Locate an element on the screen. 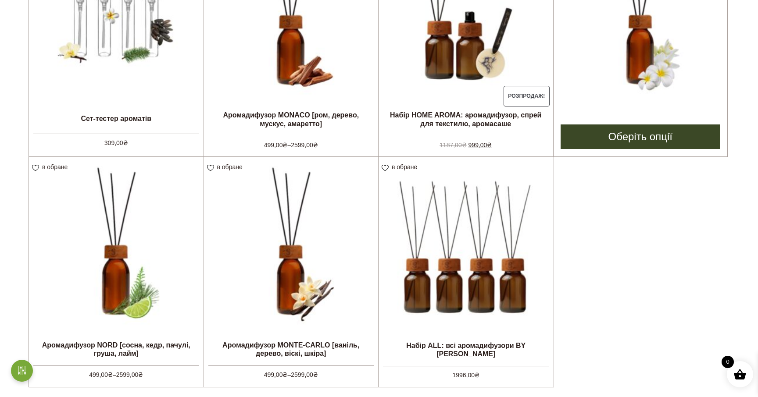  a: Виберіть опції для " Аромадифузор FRANGIPANI OF BALI [білі квіти, зелене листя, персик, ананас, я... is located at coordinates (640, 137).